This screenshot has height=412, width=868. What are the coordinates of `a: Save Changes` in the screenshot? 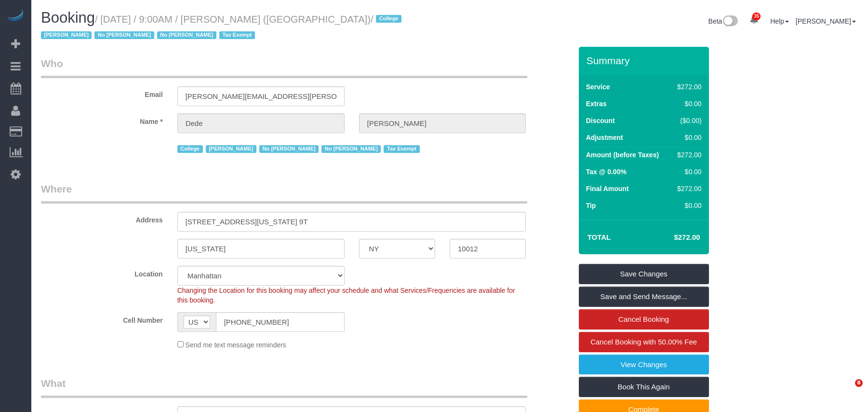 It's located at (644, 274).